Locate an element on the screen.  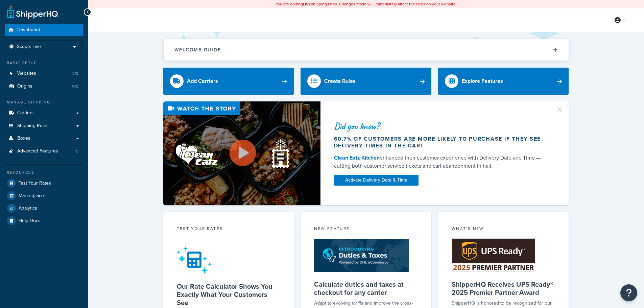
li: Websites is located at coordinates (44, 74).